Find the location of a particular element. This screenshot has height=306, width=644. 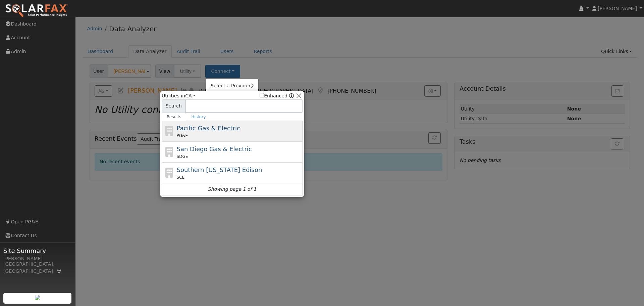

a: Results is located at coordinates (174, 117).